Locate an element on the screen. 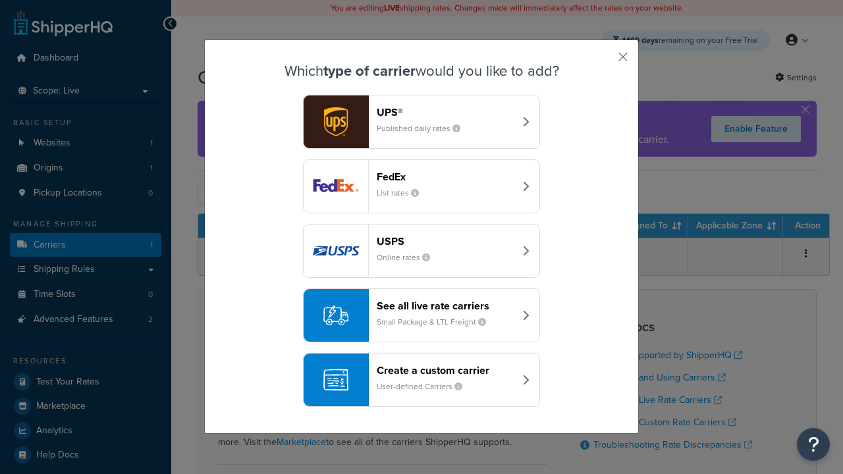  small: List rates is located at coordinates (403, 193).